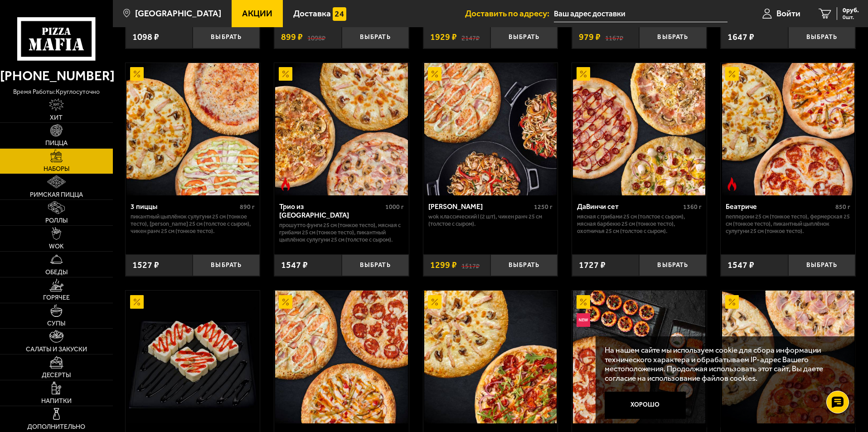  Describe the element at coordinates (56, 118) in the screenshot. I see `span: Хит` at that location.